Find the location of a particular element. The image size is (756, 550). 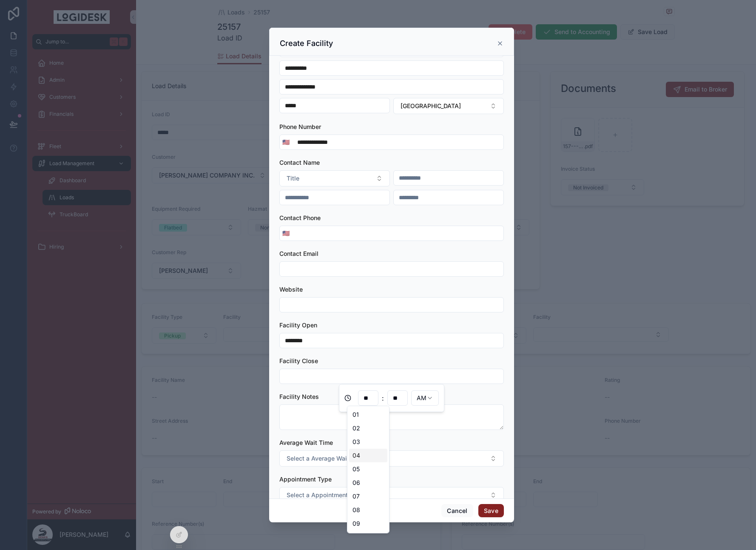

div: 04 is located at coordinates (368, 455).